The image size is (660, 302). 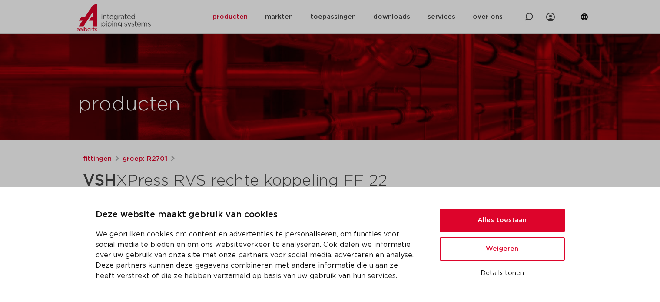 I want to click on h1: XPress RVS rechte koppeling FF 22, so click(x=246, y=181).